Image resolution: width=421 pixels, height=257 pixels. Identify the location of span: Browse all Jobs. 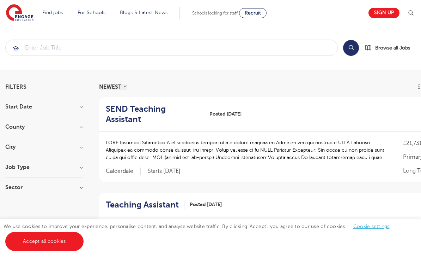
(393, 48).